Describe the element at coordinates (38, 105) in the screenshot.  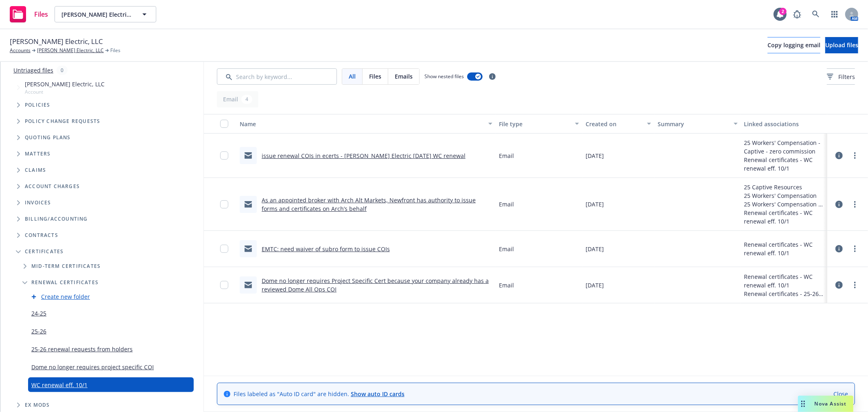
I see `span: Policies` at that location.